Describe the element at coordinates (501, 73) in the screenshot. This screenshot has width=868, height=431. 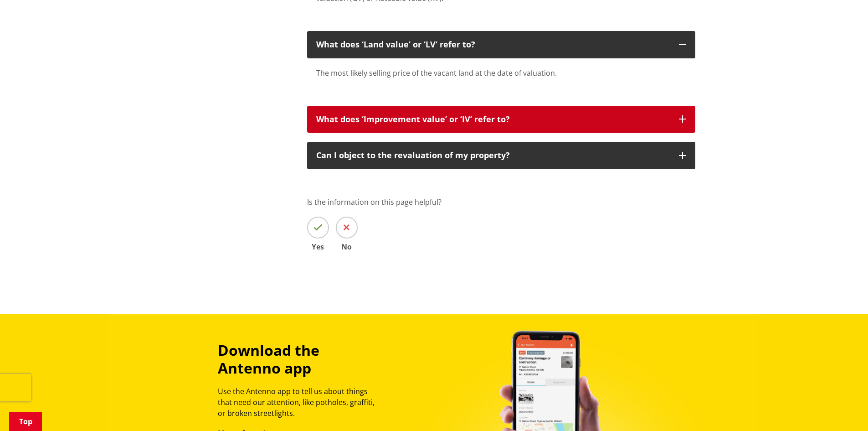
I see `p: The most likely selling price of the vacant land at the date of valuation.` at that location.